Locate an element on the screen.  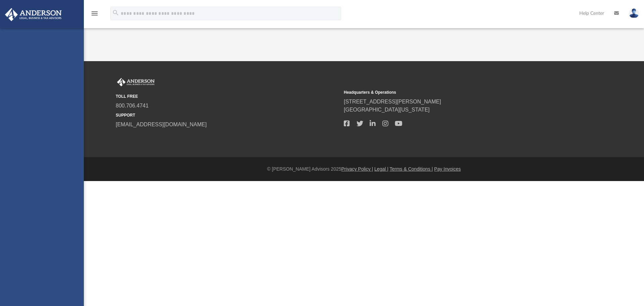
a: Legal | is located at coordinates (381, 169).